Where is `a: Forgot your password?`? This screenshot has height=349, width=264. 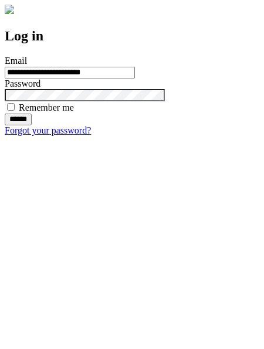
a: Forgot your password? is located at coordinates (47, 130).